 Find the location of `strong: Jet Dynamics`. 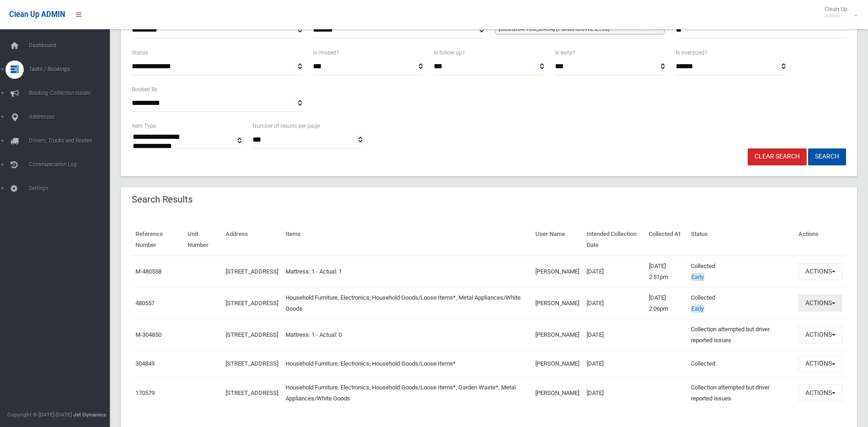

strong: Jet Dynamics is located at coordinates (90, 415).